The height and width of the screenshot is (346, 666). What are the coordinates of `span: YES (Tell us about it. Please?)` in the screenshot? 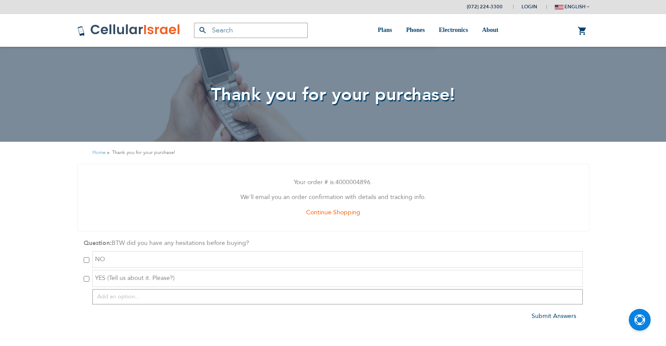 It's located at (135, 278).